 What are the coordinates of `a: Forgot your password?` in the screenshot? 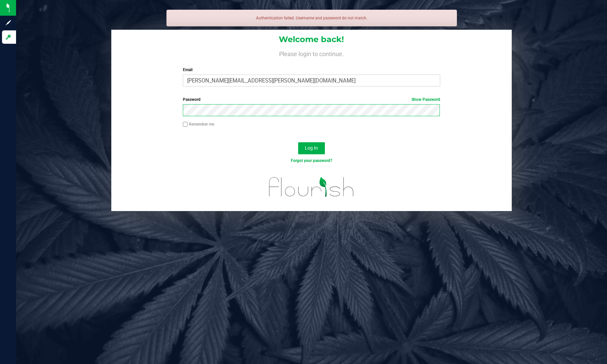 It's located at (311, 161).